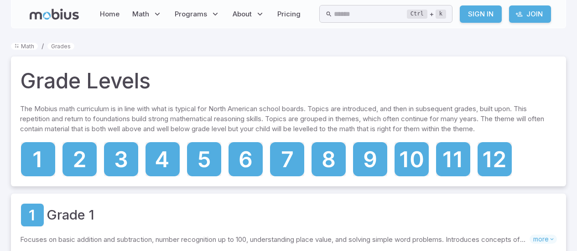 This screenshot has height=251, width=577. I want to click on a: Grade 6, so click(246, 159).